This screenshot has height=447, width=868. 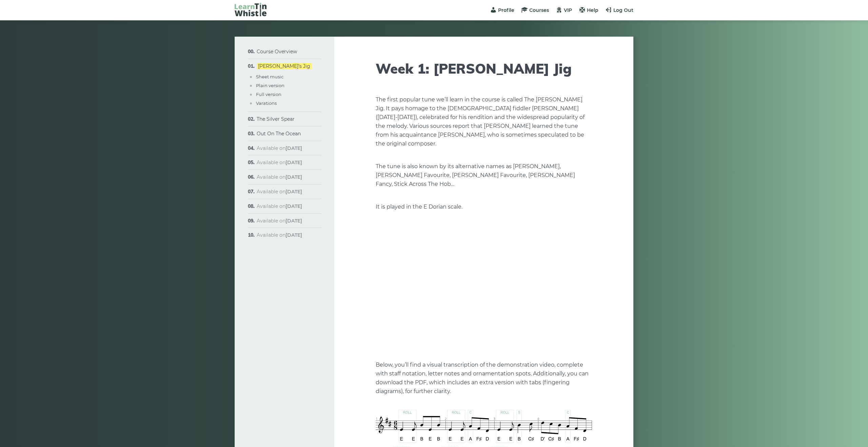 I want to click on span: VIP, so click(x=568, y=10).